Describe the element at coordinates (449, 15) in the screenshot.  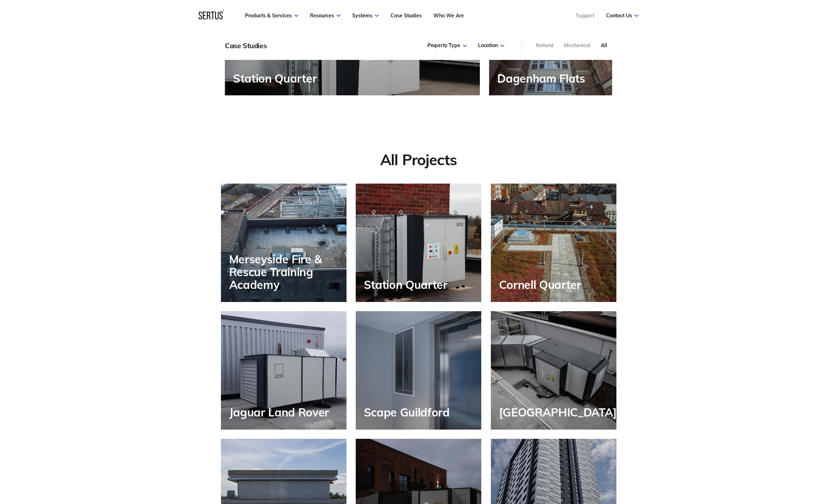
I see `a: Who We Are` at that location.